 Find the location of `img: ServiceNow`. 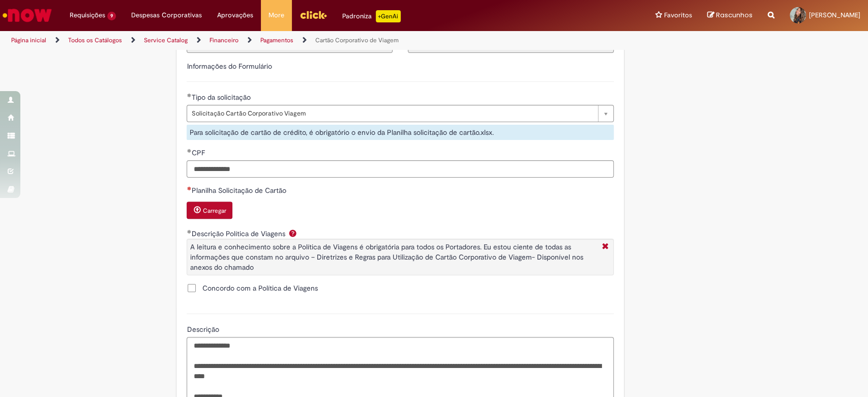

img: ServiceNow is located at coordinates (27, 15).